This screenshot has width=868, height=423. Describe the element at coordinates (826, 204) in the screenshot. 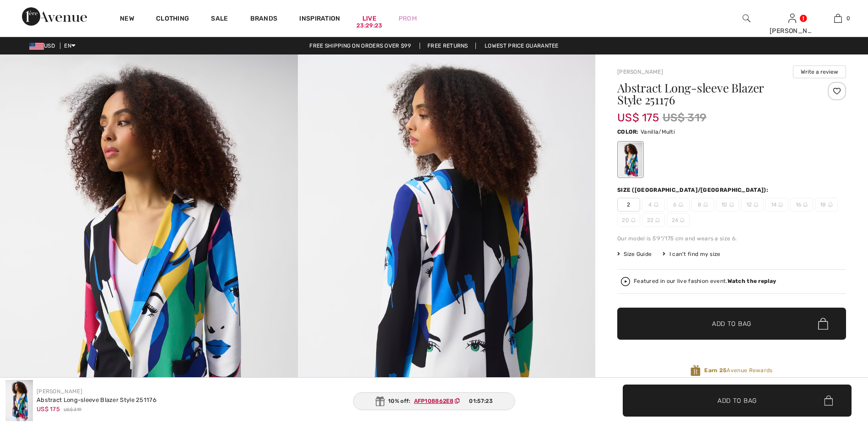

I see `span: 18` at that location.